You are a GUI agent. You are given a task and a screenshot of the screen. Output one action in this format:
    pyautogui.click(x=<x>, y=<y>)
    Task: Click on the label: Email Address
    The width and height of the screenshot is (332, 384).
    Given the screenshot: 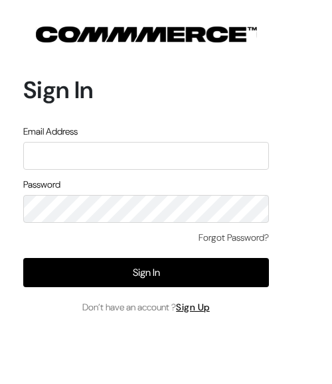 What is the action you would take?
    pyautogui.click(x=50, y=131)
    